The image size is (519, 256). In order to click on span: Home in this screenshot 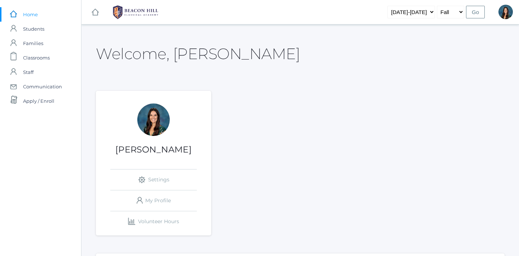, I will do `click(30, 14)`.